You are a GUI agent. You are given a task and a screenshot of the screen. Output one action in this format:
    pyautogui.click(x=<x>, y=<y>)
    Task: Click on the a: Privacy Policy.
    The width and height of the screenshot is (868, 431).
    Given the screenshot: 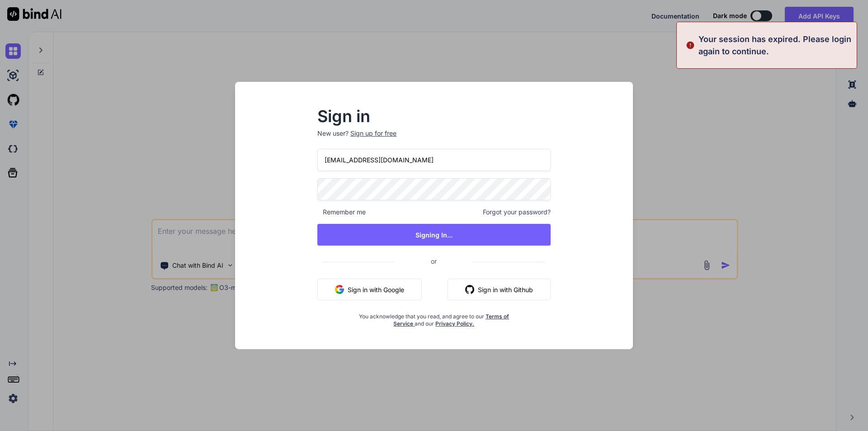 What is the action you would take?
    pyautogui.click(x=455, y=323)
    